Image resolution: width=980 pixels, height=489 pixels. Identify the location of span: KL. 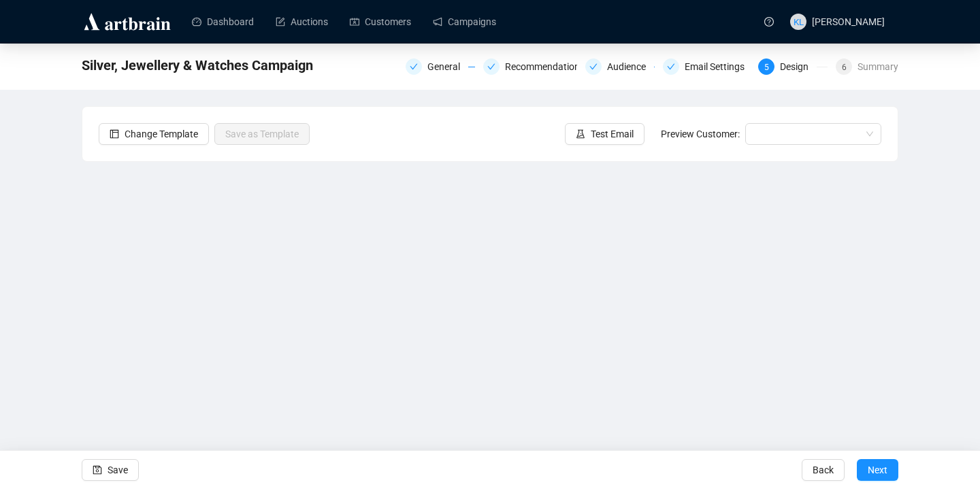
(799, 21).